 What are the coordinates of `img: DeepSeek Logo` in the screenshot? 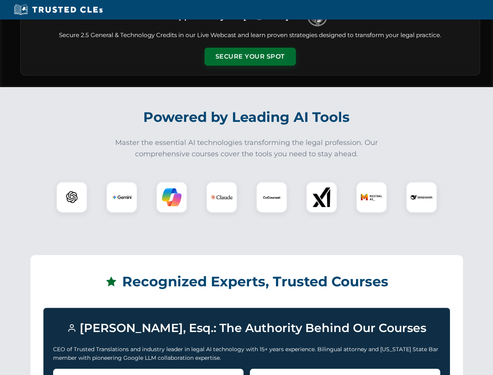 It's located at (422, 197).